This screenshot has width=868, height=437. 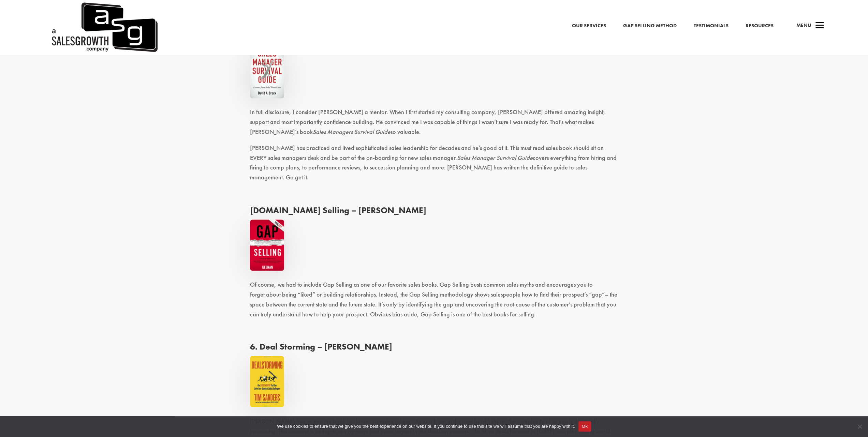 I want to click on em: Sales Manager Survival Guide, so click(x=495, y=158).